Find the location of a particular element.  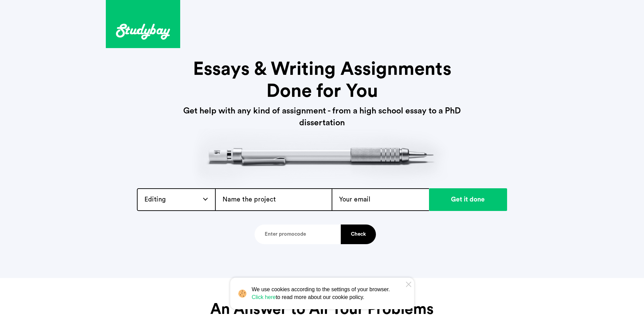

input: Enter promocode is located at coordinates (298, 234).